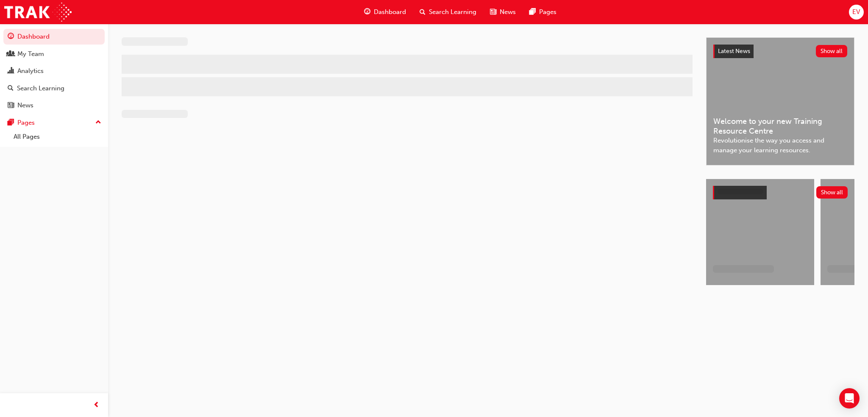 Image resolution: width=868 pixels, height=417 pixels. What do you see at coordinates (780, 193) in the screenshot?
I see `a: Show all` at bounding box center [780, 193].